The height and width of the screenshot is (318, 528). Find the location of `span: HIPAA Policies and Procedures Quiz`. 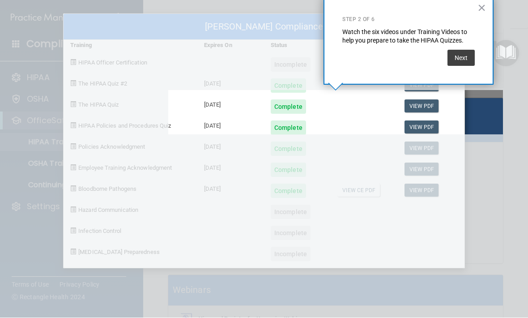

span: HIPAA Policies and Procedures Quiz is located at coordinates (124, 126).